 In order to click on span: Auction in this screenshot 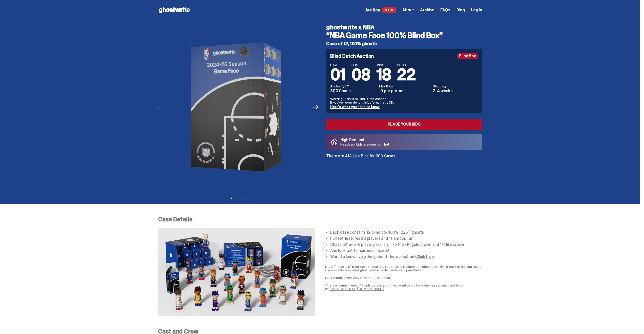, I will do `click(373, 10)`.